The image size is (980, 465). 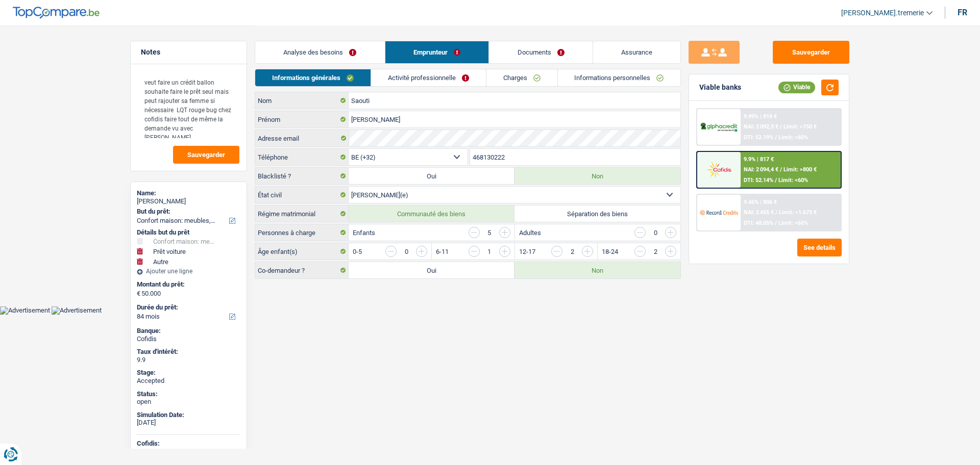 What do you see at coordinates (301, 176) in the screenshot?
I see `label: Blacklisté ?` at bounding box center [301, 176].